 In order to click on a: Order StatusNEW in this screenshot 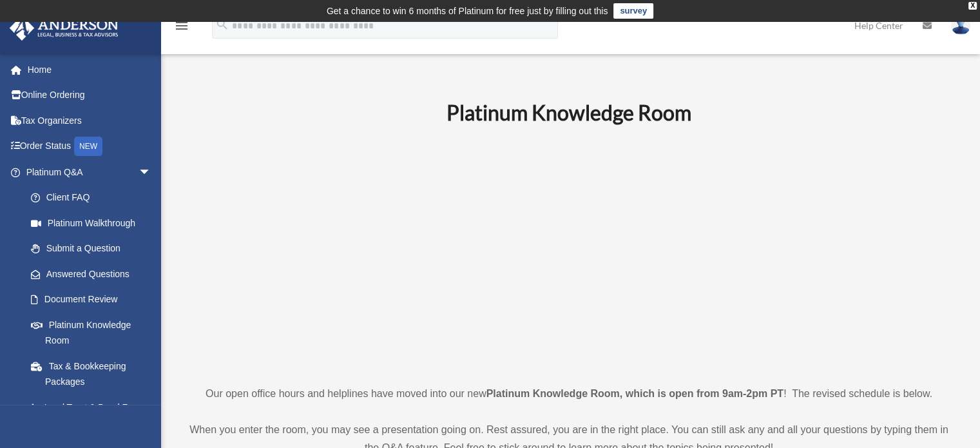, I will do `click(90, 146)`.